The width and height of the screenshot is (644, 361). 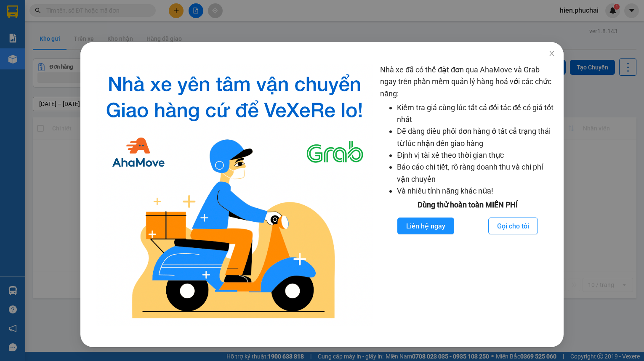 What do you see at coordinates (475, 137) in the screenshot?
I see `li: Dễ dàng điều phối đơn hàng ở tất cả trạng thái từ lúc nhận đến giao hàng` at bounding box center [475, 137].